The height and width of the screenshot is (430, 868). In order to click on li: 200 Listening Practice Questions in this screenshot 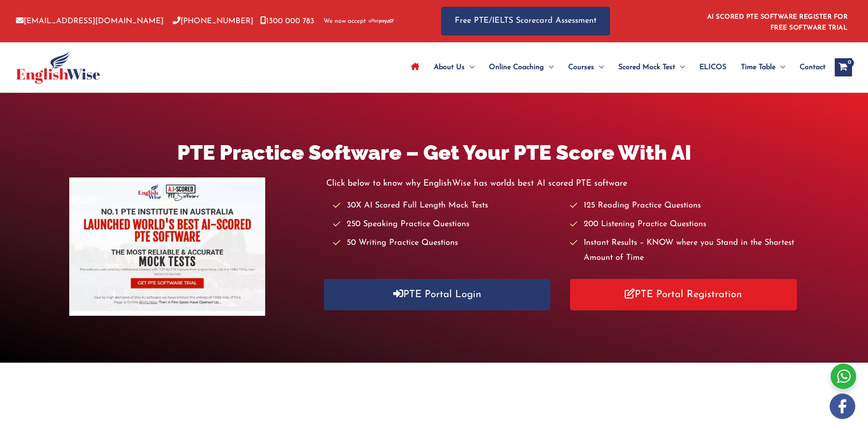, I will do `click(684, 224)`.